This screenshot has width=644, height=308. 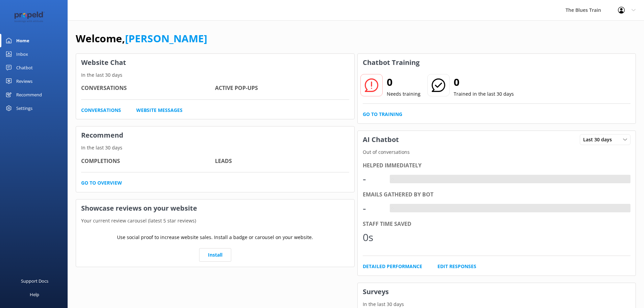 I want to click on a: Conversations, so click(x=101, y=110).